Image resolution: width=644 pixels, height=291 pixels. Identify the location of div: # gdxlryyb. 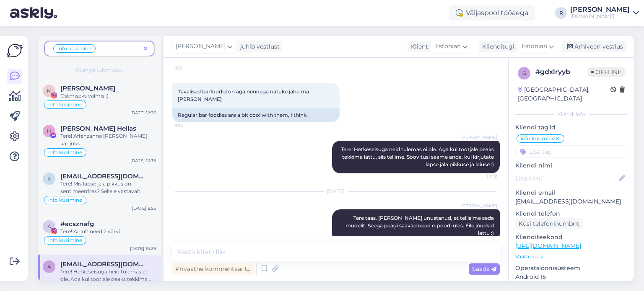
(561, 72).